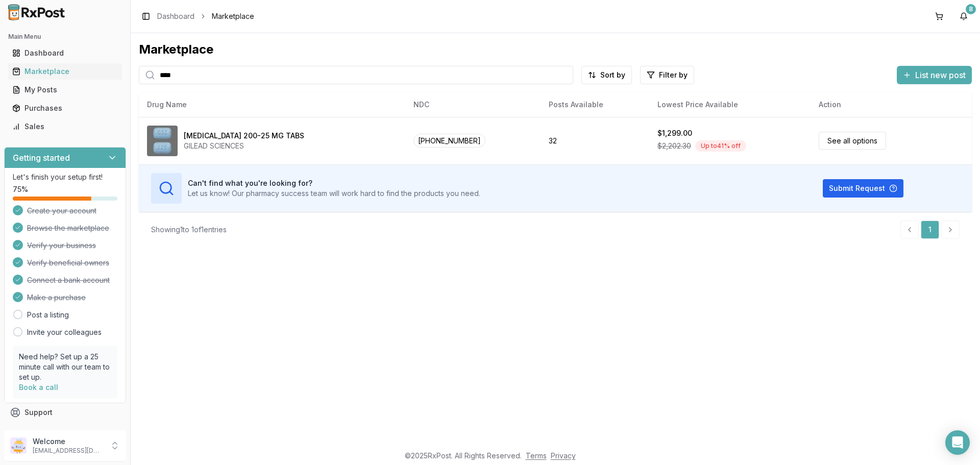 The width and height of the screenshot is (980, 465). Describe the element at coordinates (65, 108) in the screenshot. I see `a: Purchases` at that location.